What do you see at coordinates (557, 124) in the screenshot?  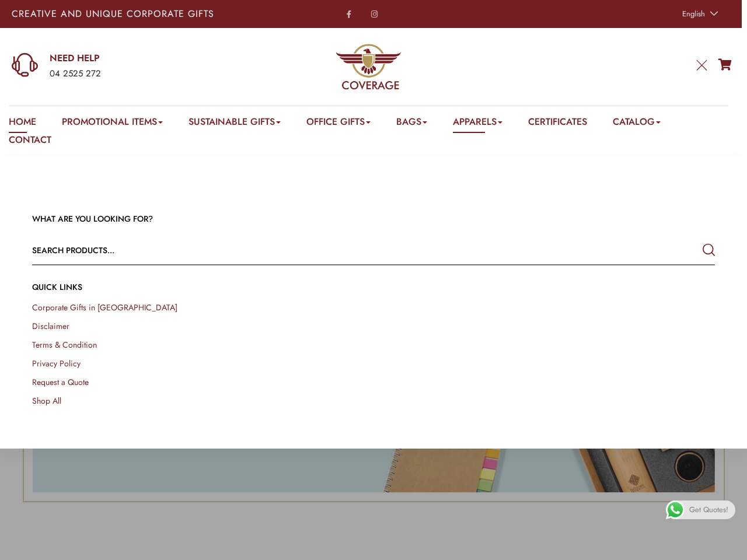 I see `a: Certificates` at bounding box center [557, 124].